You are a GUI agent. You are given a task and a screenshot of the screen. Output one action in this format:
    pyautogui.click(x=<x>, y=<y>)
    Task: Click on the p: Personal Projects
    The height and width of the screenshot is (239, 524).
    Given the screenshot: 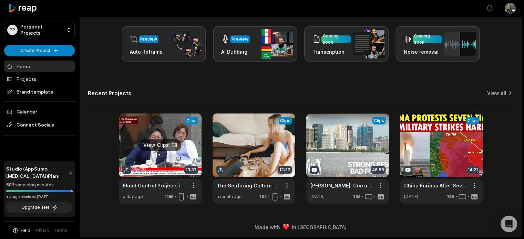 What is the action you would take?
    pyautogui.click(x=42, y=30)
    